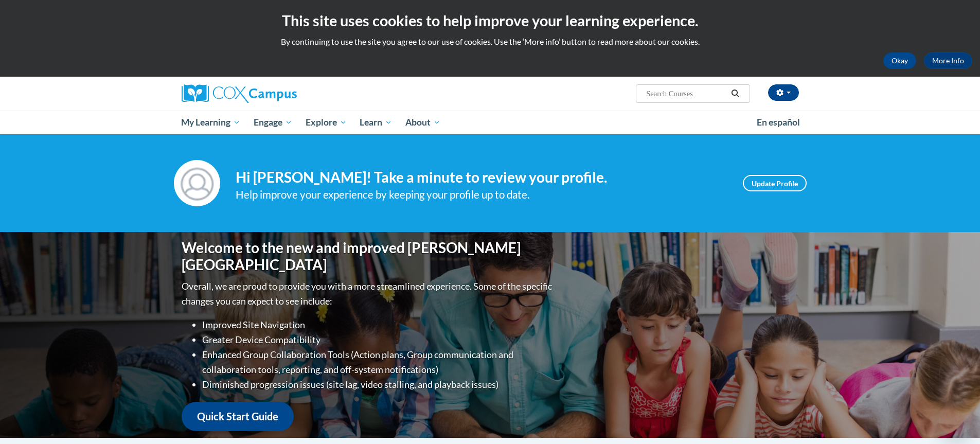 This screenshot has width=980, height=444. I want to click on p: Overall, we are proud to provide you with a more streamlined experience. Some of the specific cha..., so click(368, 294).